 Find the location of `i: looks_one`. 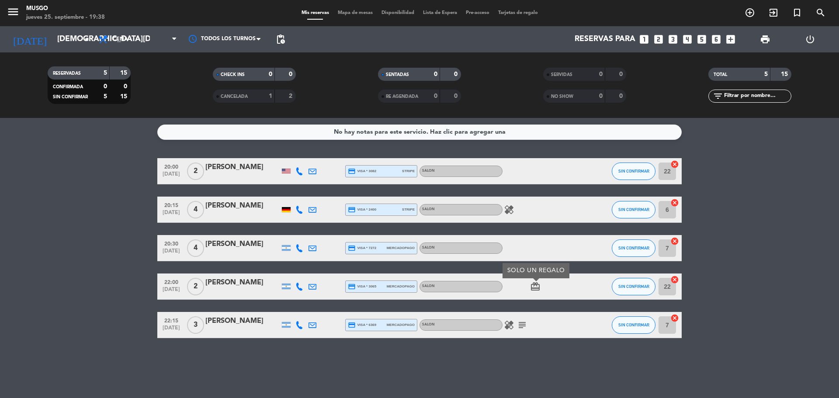

i: looks_one is located at coordinates (644, 39).